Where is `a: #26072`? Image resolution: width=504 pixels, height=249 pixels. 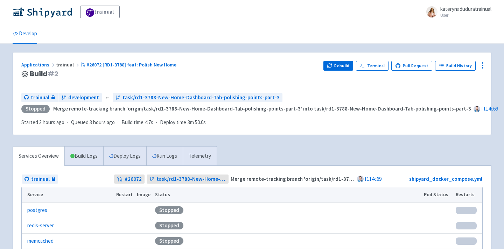
a: #26072 is located at coordinates (129, 179).